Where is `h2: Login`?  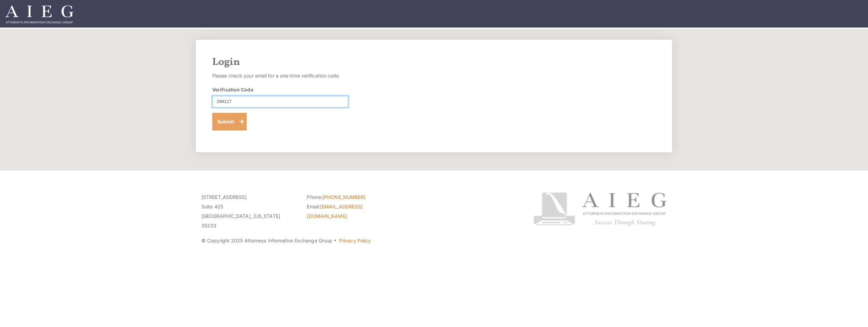 h2: Login is located at coordinates (434, 62).